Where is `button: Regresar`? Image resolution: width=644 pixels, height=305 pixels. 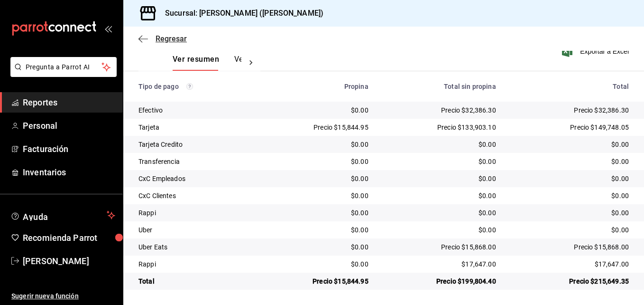
button: Regresar is located at coordinates (163, 38).